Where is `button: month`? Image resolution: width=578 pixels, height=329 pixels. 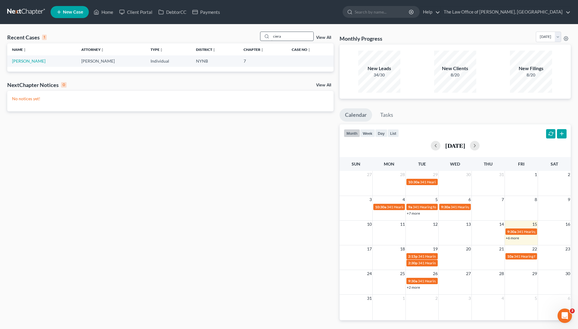
button: month is located at coordinates (352, 133).